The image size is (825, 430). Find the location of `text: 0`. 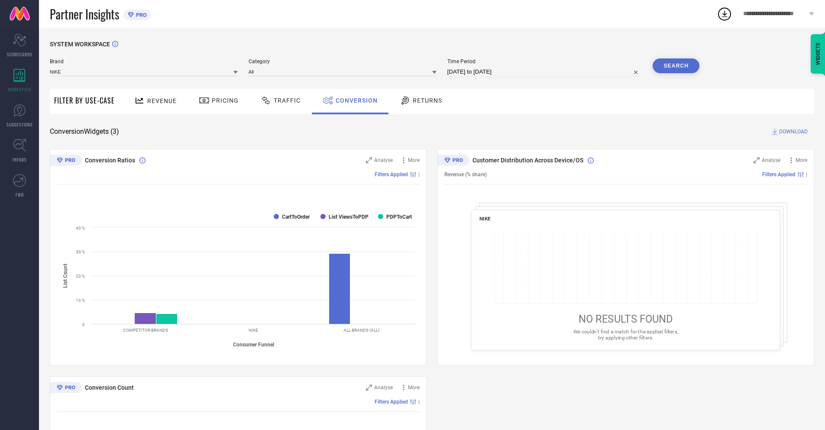

text: 0 is located at coordinates (84, 325).